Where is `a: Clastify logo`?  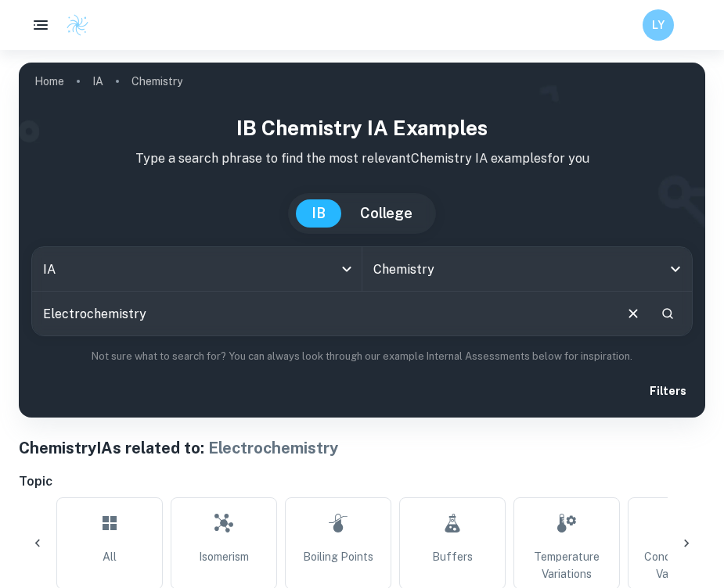 a: Clastify logo is located at coordinates (73, 25).